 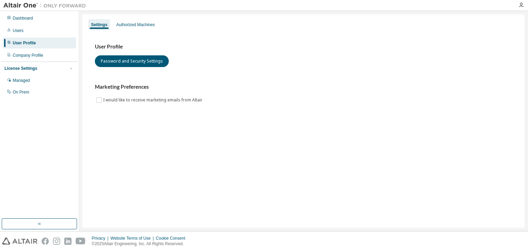 I want to click on img: facebook.svg, so click(x=45, y=241).